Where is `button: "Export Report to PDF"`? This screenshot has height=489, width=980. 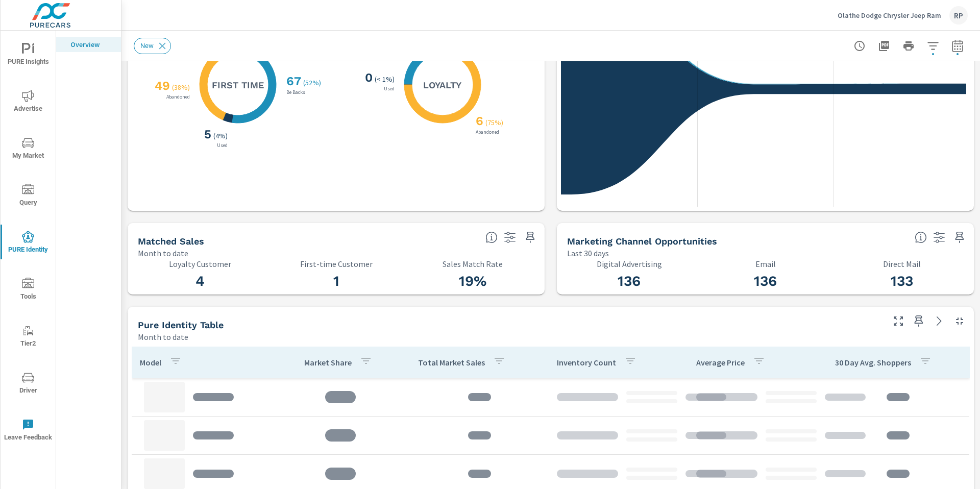 button: "Export Report to PDF" is located at coordinates (885, 46).